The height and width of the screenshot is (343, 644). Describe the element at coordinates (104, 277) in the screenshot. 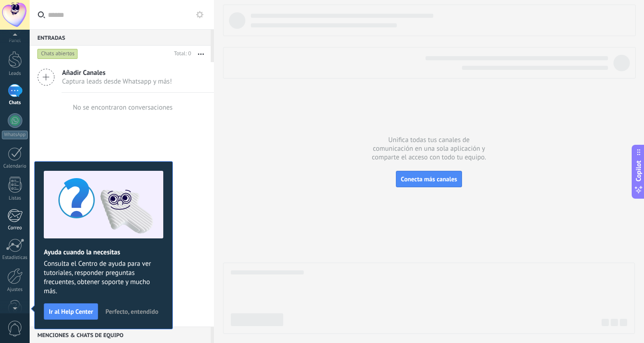

I see `span: Consulta el Centro de ayuda para ver tutoriales, responder preguntas frecuentes, obtener soporte ...` at that location.